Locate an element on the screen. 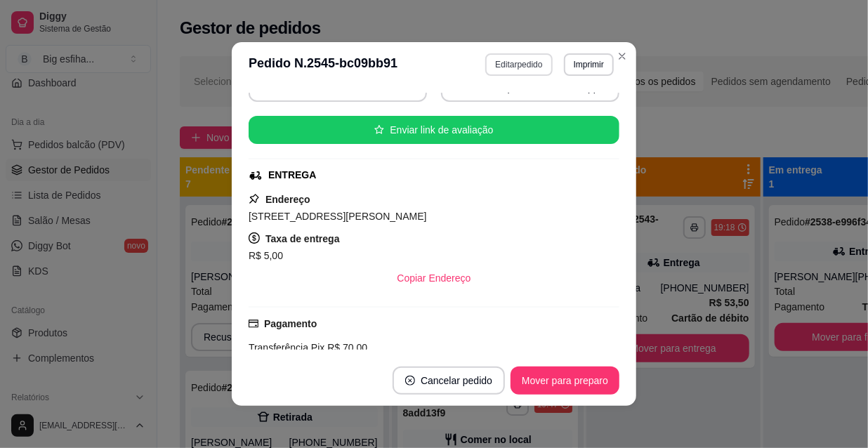 This screenshot has width=868, height=448. span: close-circle is located at coordinates (410, 381).